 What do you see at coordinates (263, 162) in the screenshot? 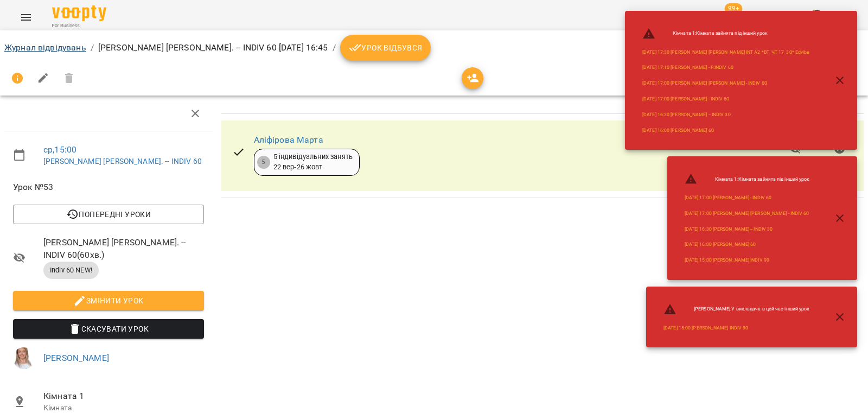
I see `div: 5` at bounding box center [263, 162].